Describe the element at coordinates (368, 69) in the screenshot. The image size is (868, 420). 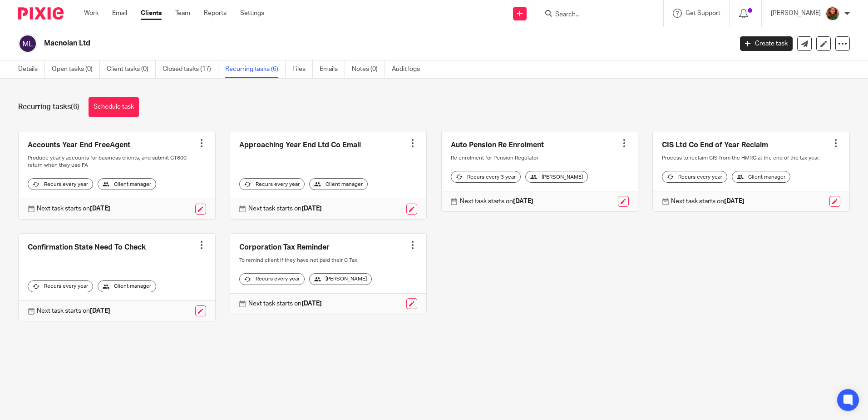
I see `a: Notes (0)` at that location.